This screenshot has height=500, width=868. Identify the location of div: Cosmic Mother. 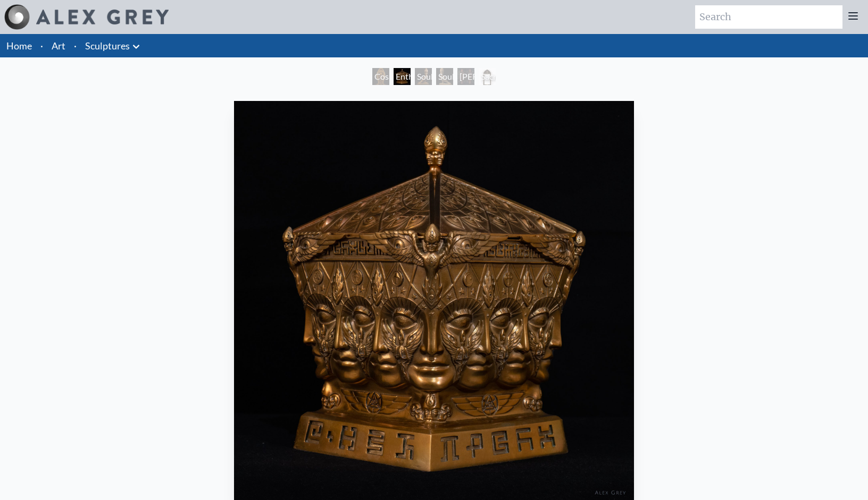
(381, 76).